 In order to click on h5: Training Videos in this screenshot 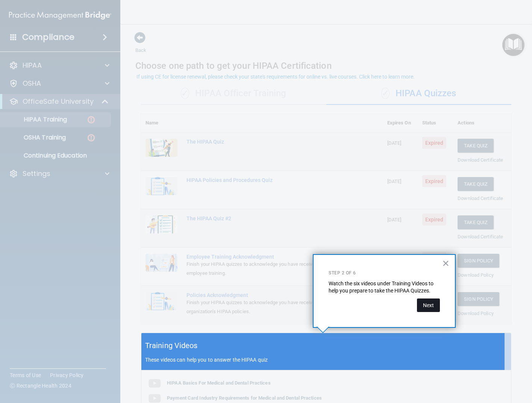, I will do `click(171, 345)`.